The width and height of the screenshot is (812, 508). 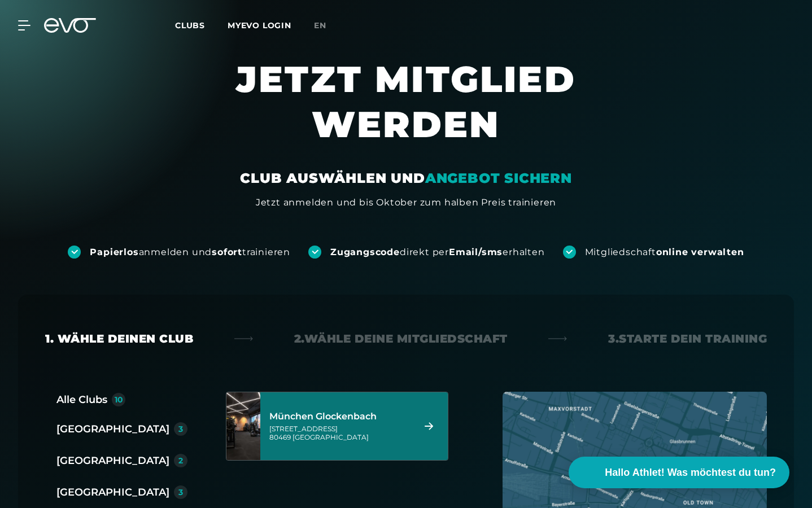 What do you see at coordinates (437, 253) in the screenshot?
I see `div: direkt per erhalten` at bounding box center [437, 253].